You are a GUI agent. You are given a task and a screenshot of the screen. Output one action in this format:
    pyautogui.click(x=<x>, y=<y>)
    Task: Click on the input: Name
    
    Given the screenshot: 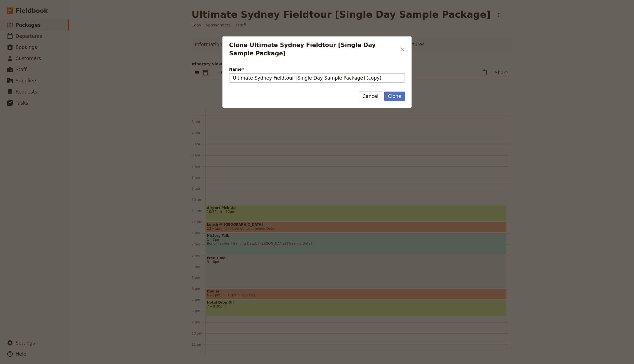 What is the action you would take?
    pyautogui.click(x=317, y=78)
    